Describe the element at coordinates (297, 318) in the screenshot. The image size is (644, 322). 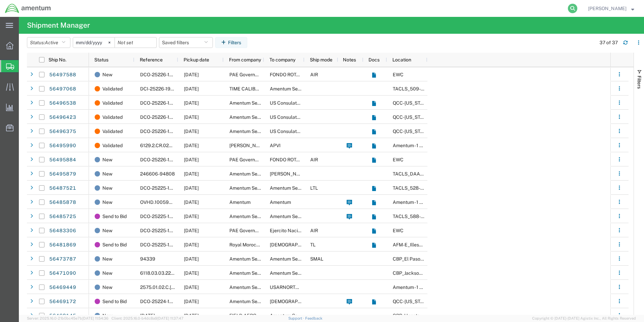
I see `a: Support` at that location.